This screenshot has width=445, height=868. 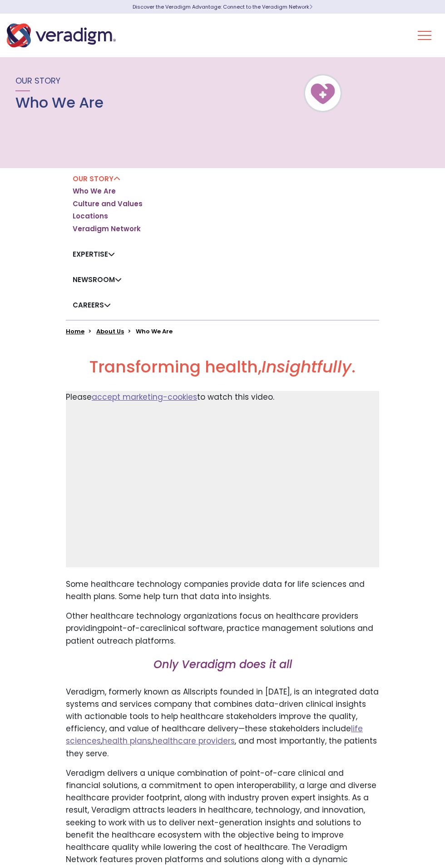 What do you see at coordinates (223, 370) in the screenshot?
I see `h2: Transforming health, .` at bounding box center [223, 370].